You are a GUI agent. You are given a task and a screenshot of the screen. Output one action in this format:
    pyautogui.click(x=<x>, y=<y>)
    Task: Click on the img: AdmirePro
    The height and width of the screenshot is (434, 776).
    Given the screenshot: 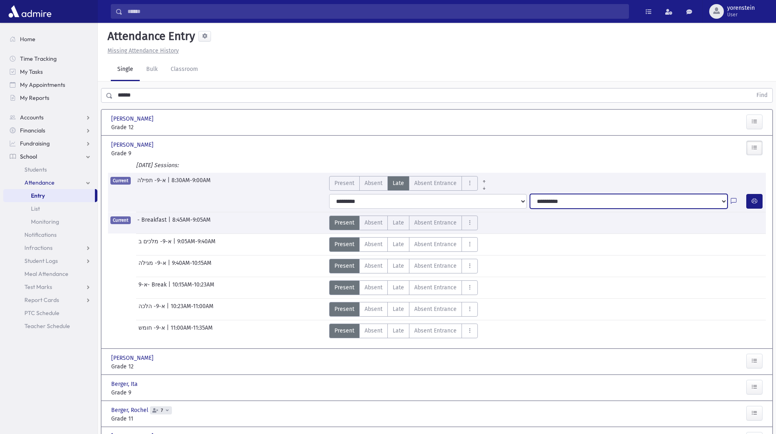 What is the action you would take?
    pyautogui.click(x=30, y=11)
    